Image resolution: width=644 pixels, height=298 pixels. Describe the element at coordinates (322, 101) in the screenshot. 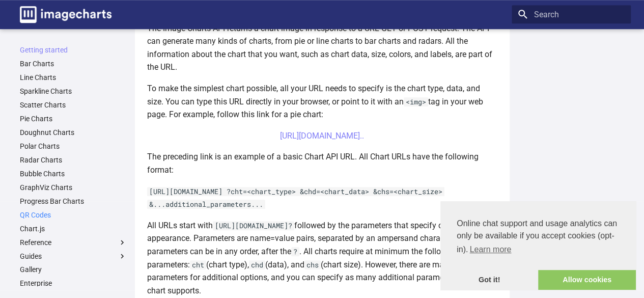

I see `p: To make the simplest chart possible, all your URL needs to specify is the chart type, data, and s...` at that location.